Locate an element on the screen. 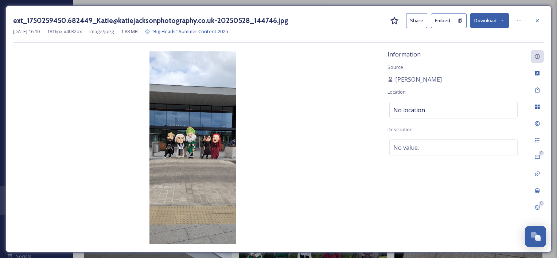  span: Location is located at coordinates (397, 92).